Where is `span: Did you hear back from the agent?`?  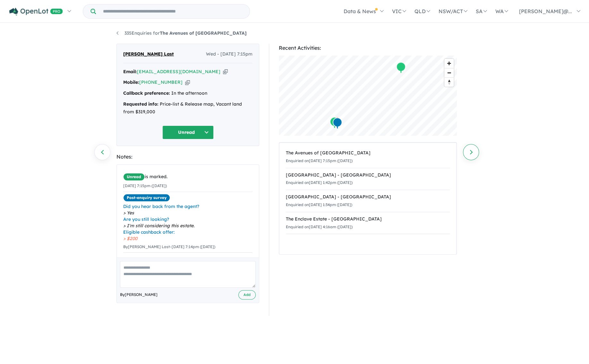
span: Did you hear back from the agent? is located at coordinates (188, 206).